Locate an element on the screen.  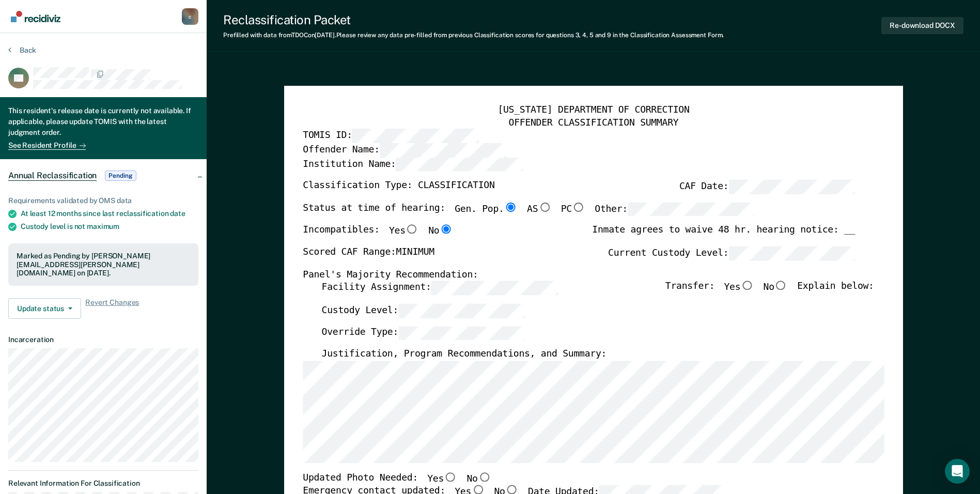
label: Offender Name: is located at coordinates (404, 150).